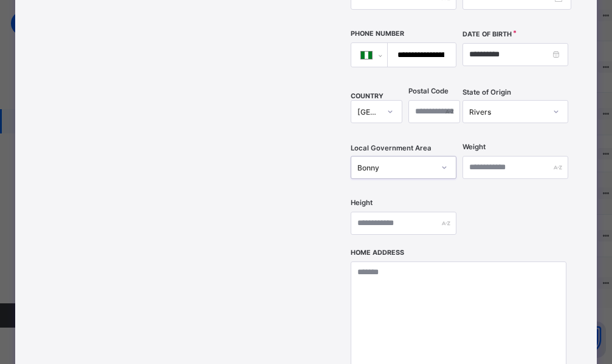 The width and height of the screenshot is (612, 364). Describe the element at coordinates (486, 34) in the screenshot. I see `label: Date of Birth` at that location.